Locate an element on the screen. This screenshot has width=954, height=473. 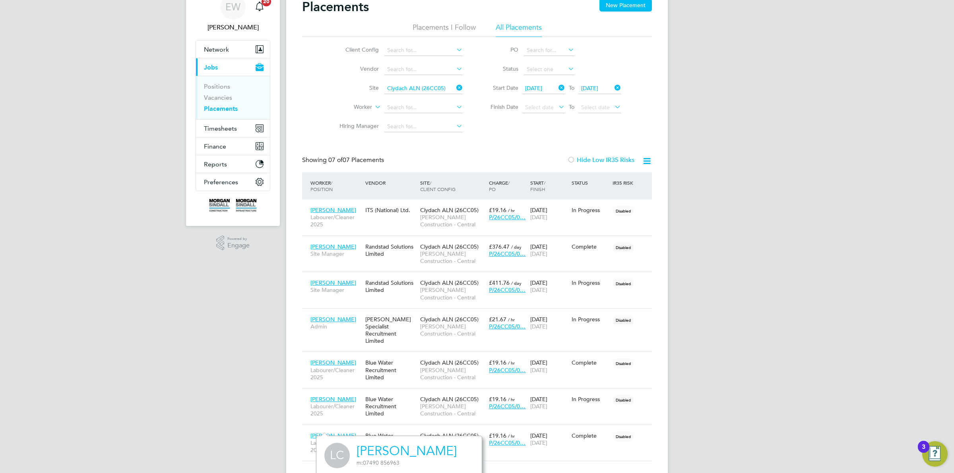
img: morgansindall-logo-retina.png is located at coordinates (233, 206).